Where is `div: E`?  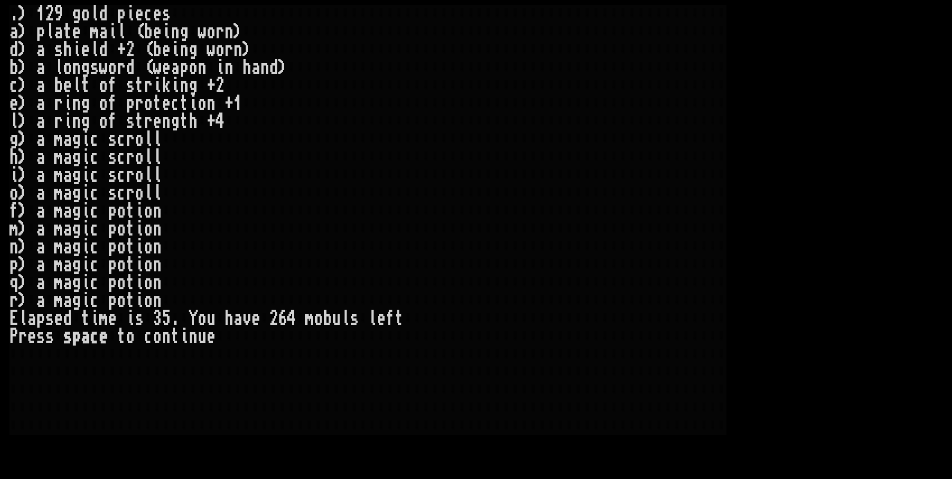
div: E is located at coordinates (14, 319).